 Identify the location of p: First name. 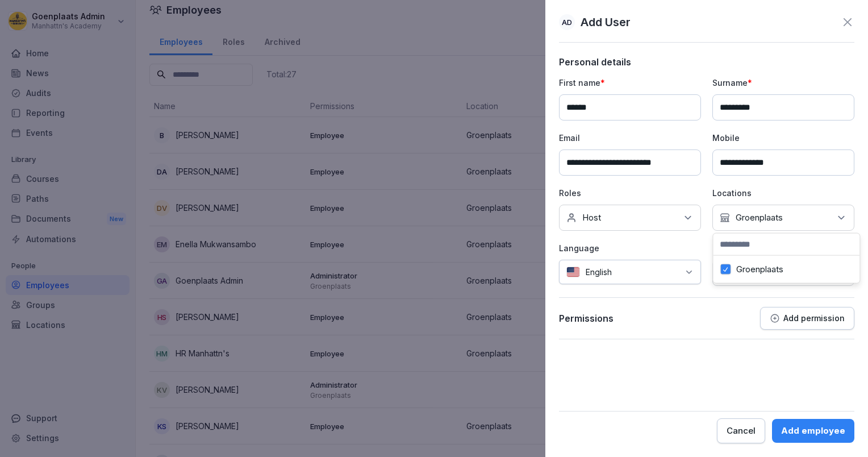
(630, 82).